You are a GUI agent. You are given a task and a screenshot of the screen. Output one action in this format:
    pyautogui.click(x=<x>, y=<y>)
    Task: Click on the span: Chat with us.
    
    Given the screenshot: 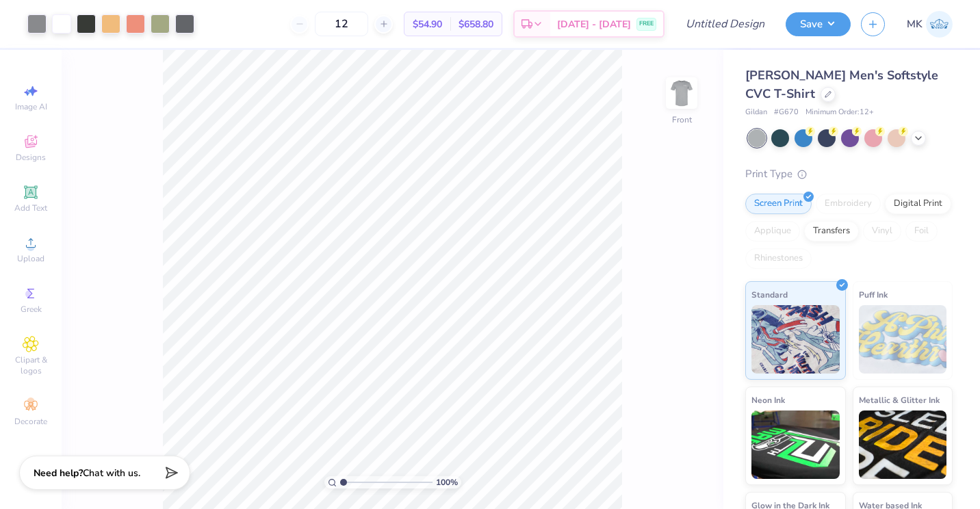 What is the action you would take?
    pyautogui.click(x=112, y=473)
    